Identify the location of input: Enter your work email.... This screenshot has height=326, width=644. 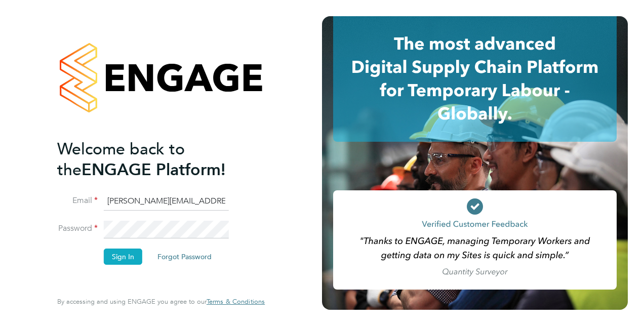
(166, 201).